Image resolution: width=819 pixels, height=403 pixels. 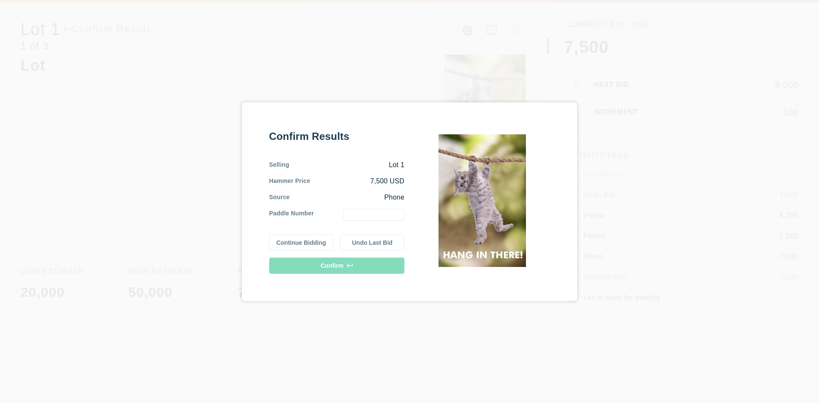 I want to click on div: Selling, so click(x=279, y=165).